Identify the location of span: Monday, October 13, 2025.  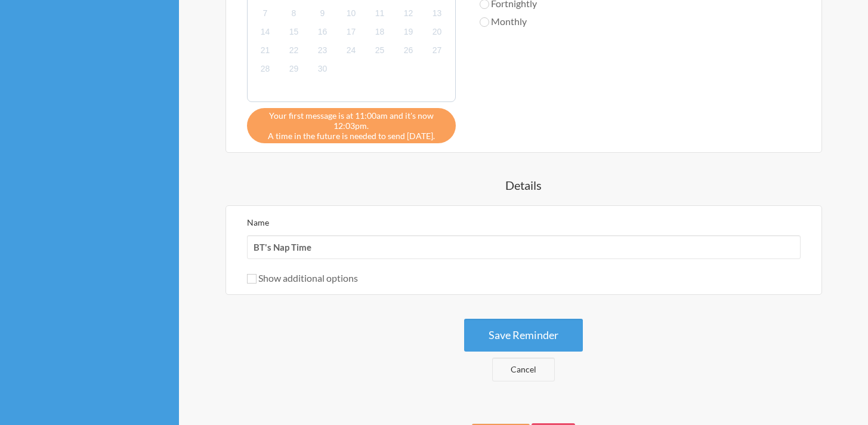
(437, 13).